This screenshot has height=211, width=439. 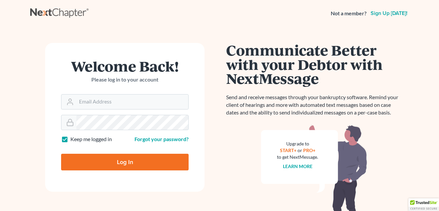 What do you see at coordinates (314, 64) in the screenshot?
I see `h1: Communicate Better with your Debtor with NextMessage` at bounding box center [314, 64].